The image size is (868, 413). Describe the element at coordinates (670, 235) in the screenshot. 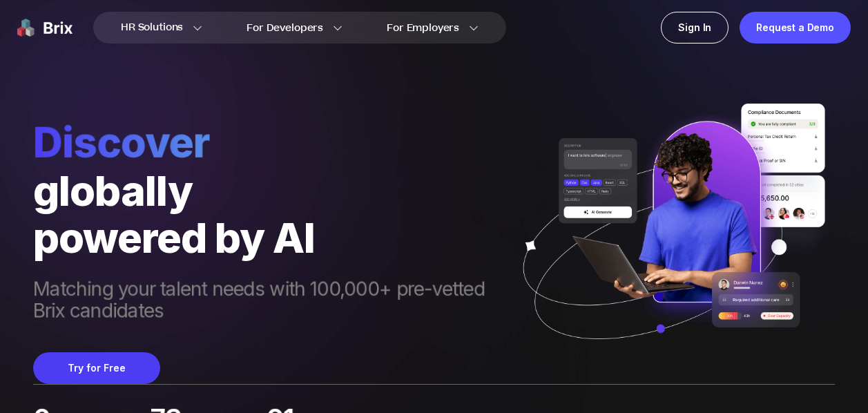

I see `img: ai generate` at that location.